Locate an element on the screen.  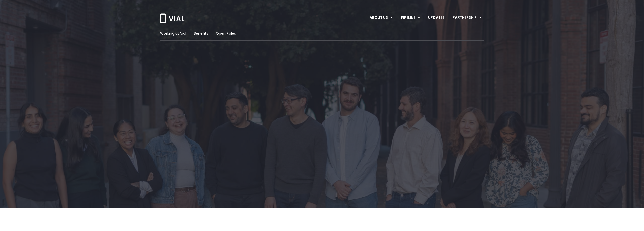
a: PARTNERSHIPMenu Toggle is located at coordinates (467, 18).